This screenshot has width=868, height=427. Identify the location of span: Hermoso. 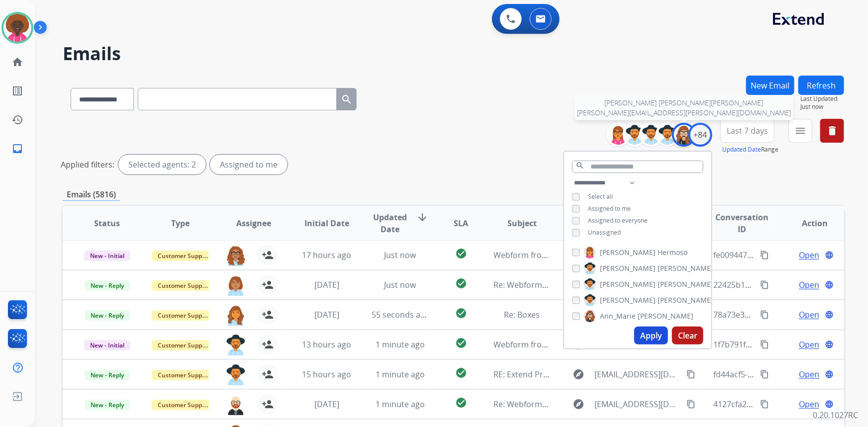
(673, 252).